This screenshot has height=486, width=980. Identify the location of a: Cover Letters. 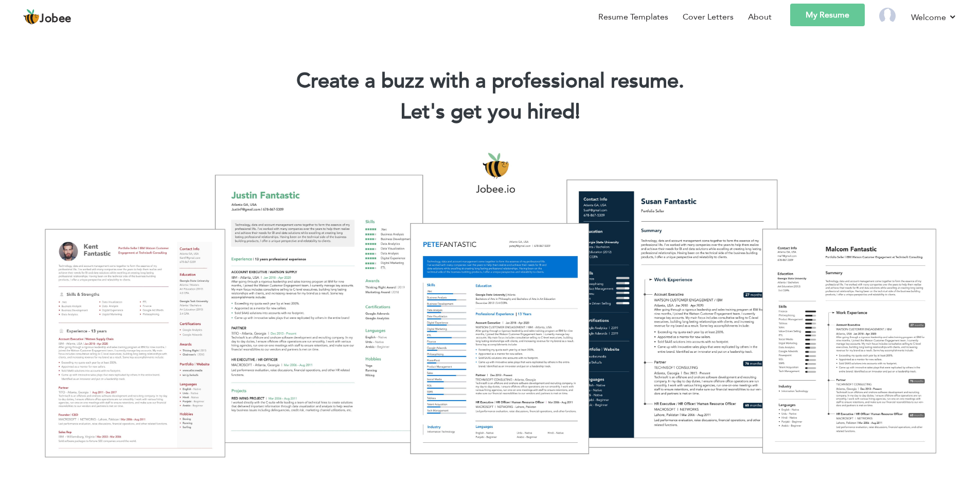
(708, 17).